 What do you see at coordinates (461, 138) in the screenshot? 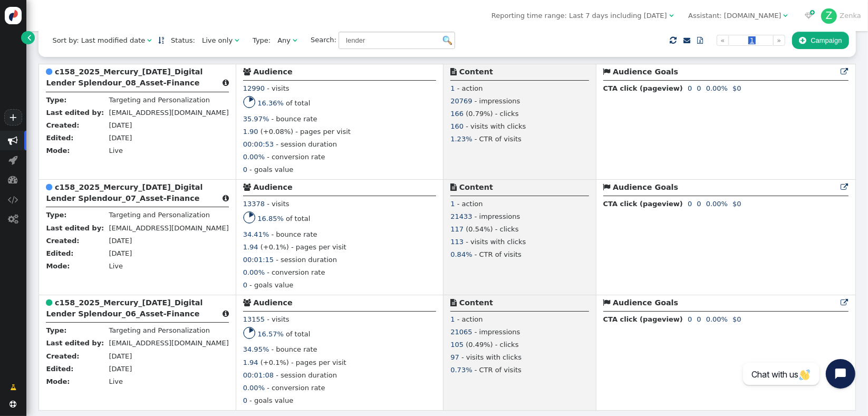
I see `span: 1.23%` at bounding box center [461, 138].